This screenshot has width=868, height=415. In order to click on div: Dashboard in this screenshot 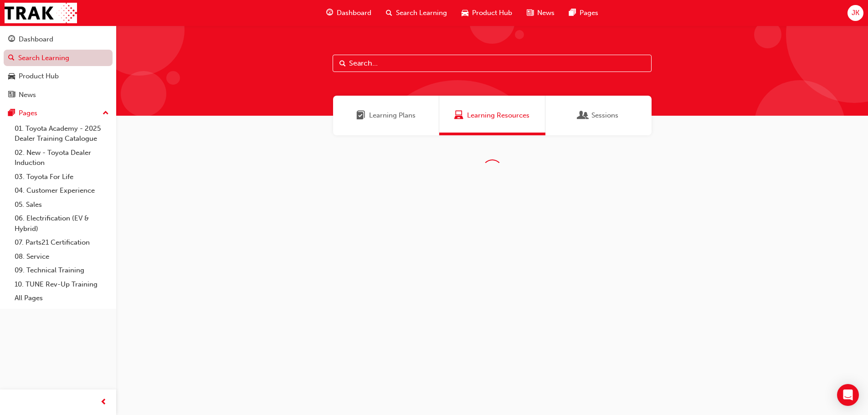, I will do `click(36, 39)`.